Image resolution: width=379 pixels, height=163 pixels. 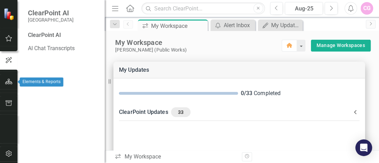 What do you see at coordinates (9, 14) in the screenshot?
I see `img: ClearPoint Strategy` at bounding box center [9, 14].